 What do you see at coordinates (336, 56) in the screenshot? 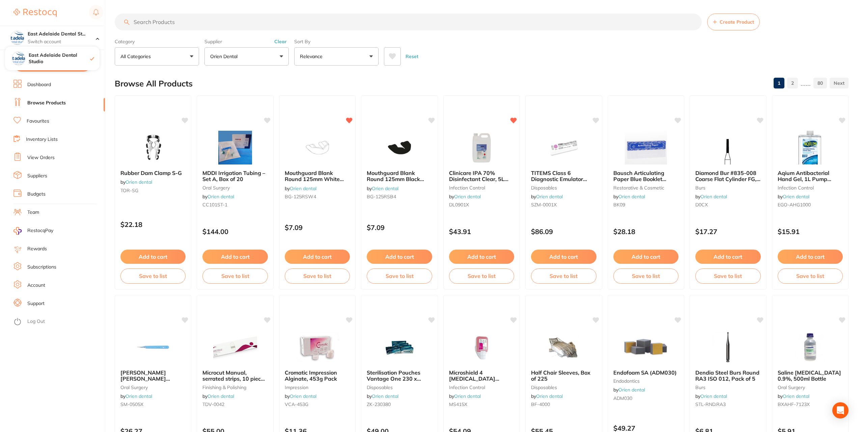
I see `button: Relevance` at bounding box center [336, 56].